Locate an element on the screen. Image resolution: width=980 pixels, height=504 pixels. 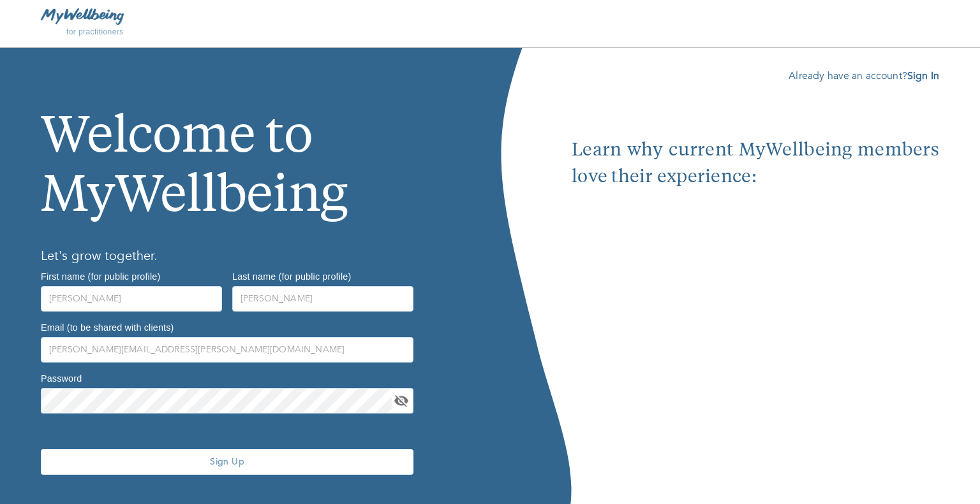
label: Last name (for public profile) is located at coordinates (291, 276).